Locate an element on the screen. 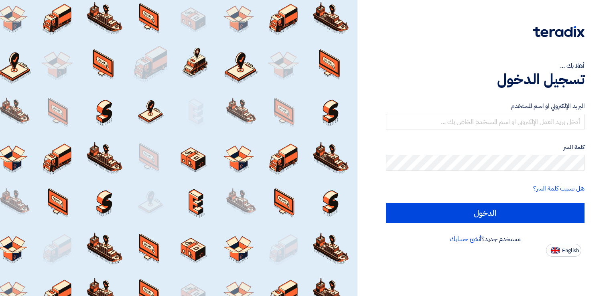 This screenshot has height=296, width=613. button: English is located at coordinates (563, 250).